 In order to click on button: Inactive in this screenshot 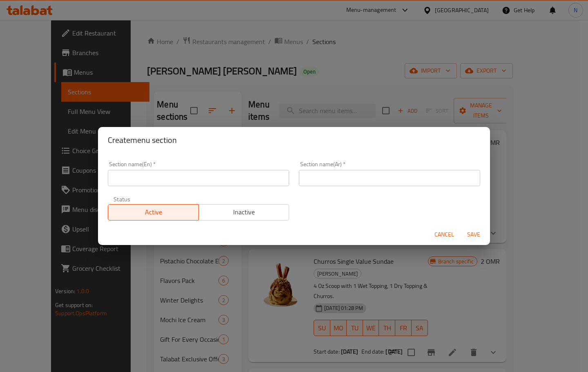, I will do `click(243, 213)`.